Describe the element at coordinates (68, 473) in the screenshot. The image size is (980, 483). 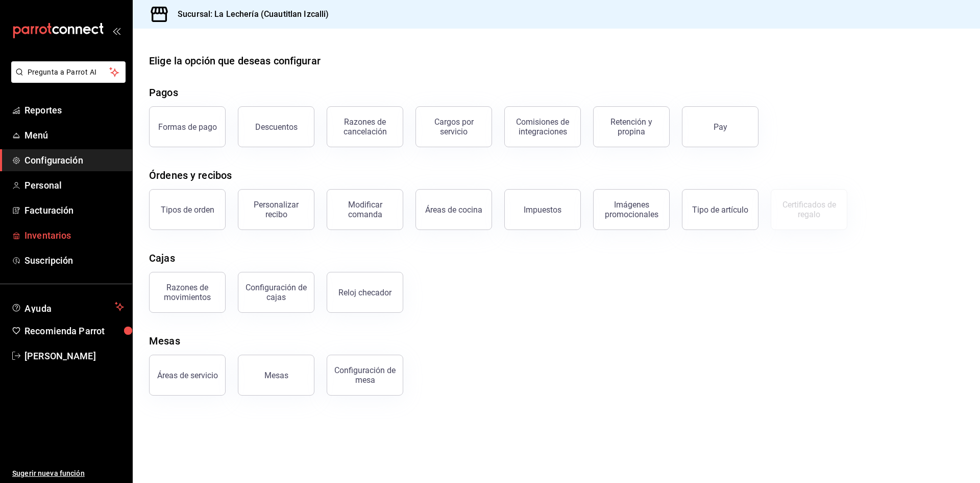
I see `span: Sugerir nueva función` at that location.